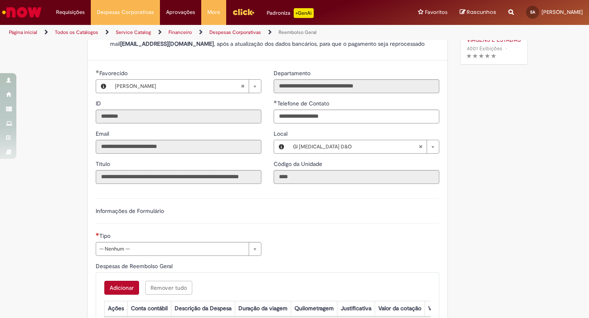 Image resolution: width=589 pixels, height=318 pixels. Describe the element at coordinates (99, 104) in the screenshot. I see `span: Somente leitura - ID` at that location.